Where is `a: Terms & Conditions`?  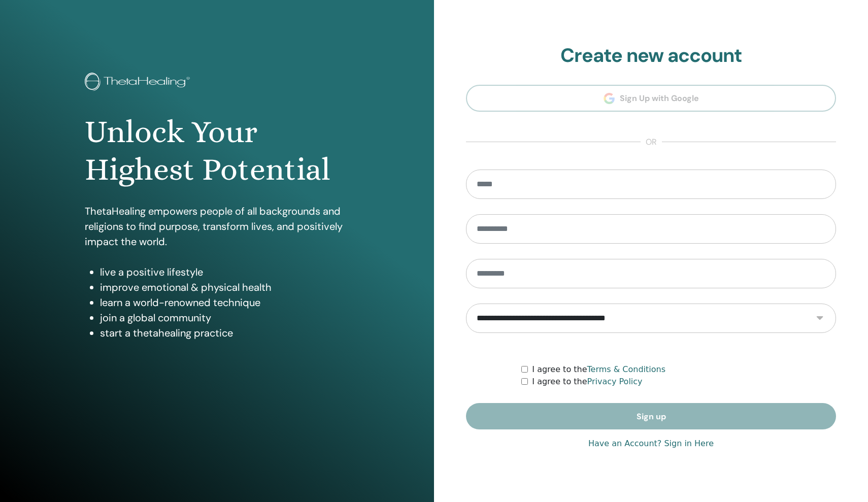 a: Terms & Conditions is located at coordinates (627, 369).